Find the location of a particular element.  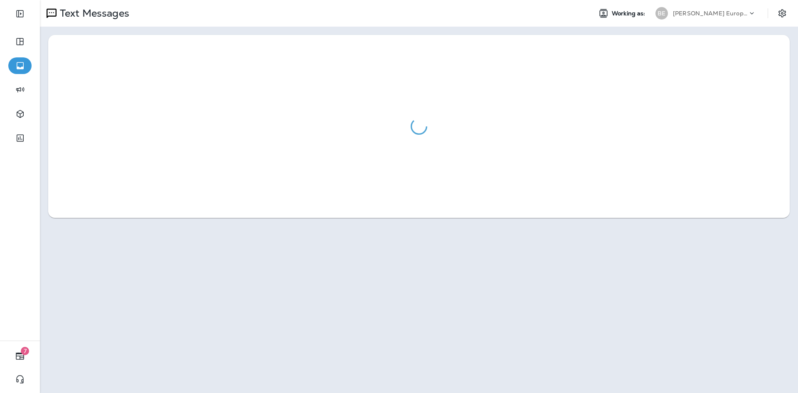

span: Working as: is located at coordinates (629, 13).